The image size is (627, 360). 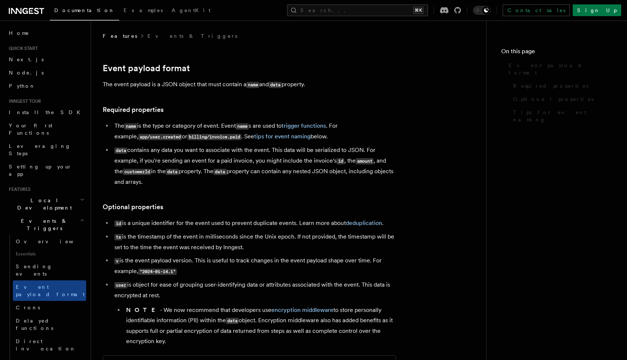 I want to click on span: Optional properties, so click(x=553, y=99).